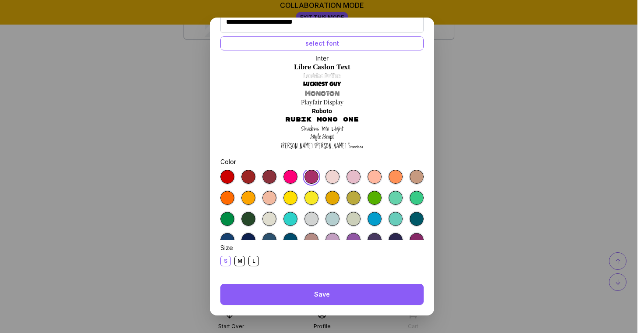 This screenshot has width=644, height=333. What do you see at coordinates (322, 67) in the screenshot?
I see `a: Libre Caslon Text` at bounding box center [322, 67].